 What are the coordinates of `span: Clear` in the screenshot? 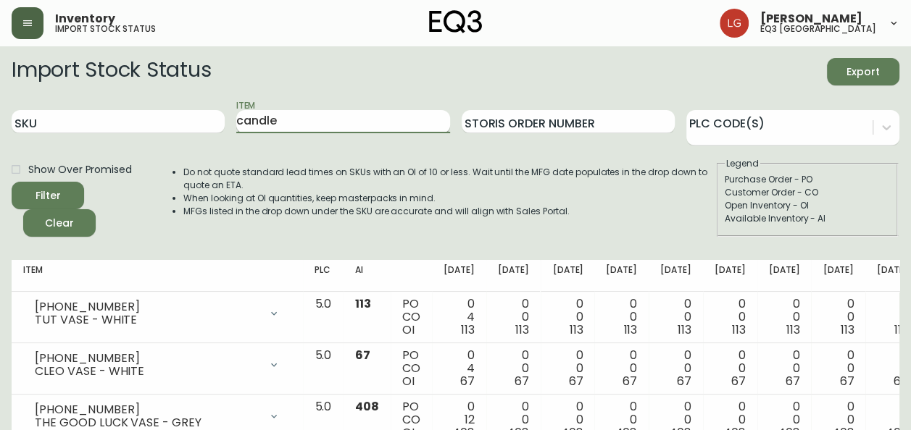 It's located at (59, 223).